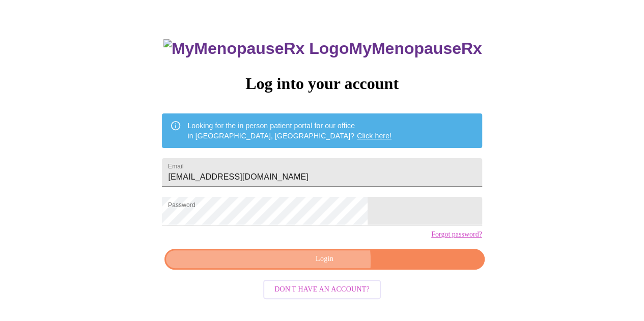  I want to click on button: Login, so click(324, 259).